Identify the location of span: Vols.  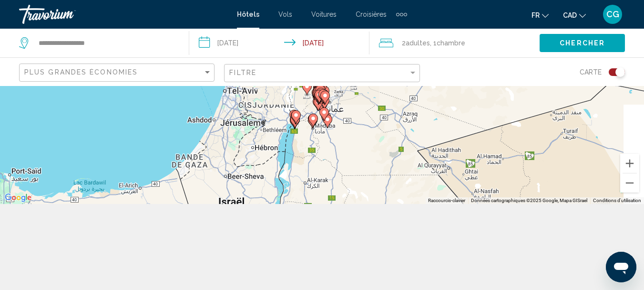
(285, 14).